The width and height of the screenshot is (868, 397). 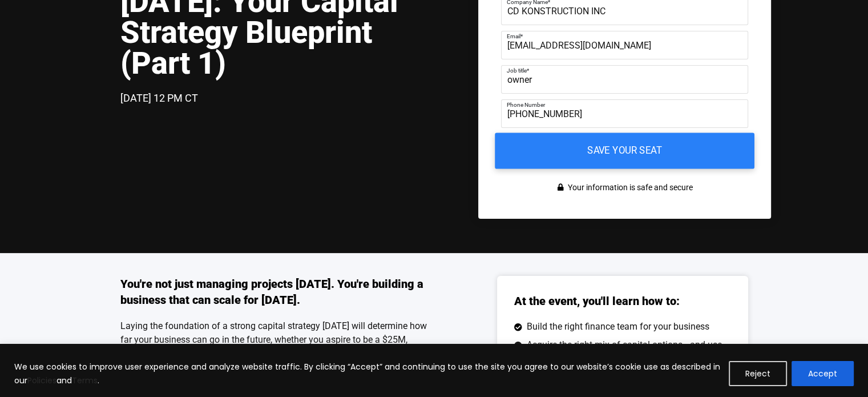 I want to click on a: Policies, so click(x=42, y=380).